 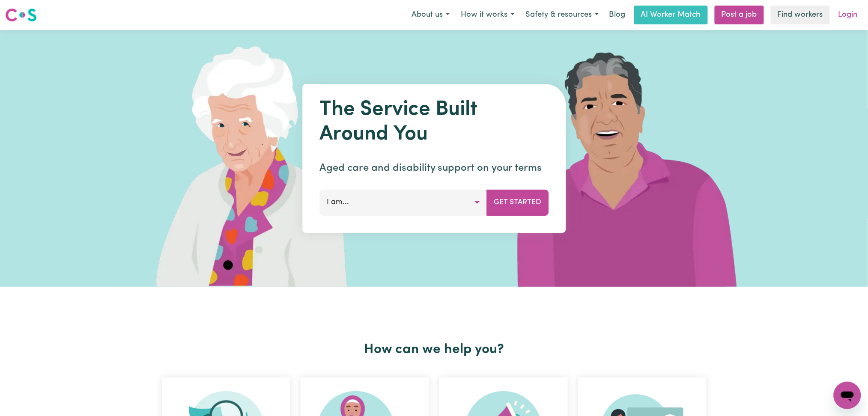 What do you see at coordinates (517, 203) in the screenshot?
I see `button: Get Started` at bounding box center [517, 203].